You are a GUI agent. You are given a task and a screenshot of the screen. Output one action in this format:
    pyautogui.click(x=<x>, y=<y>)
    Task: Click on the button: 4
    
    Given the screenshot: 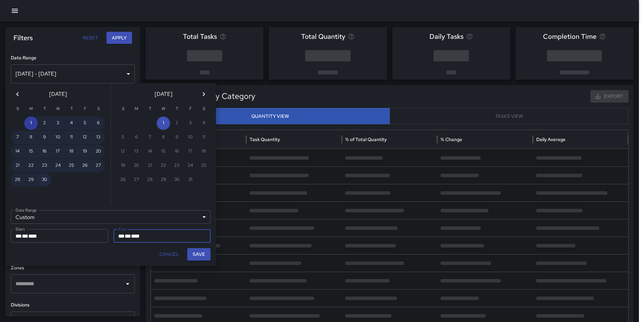 What is the action you would take?
    pyautogui.click(x=72, y=123)
    